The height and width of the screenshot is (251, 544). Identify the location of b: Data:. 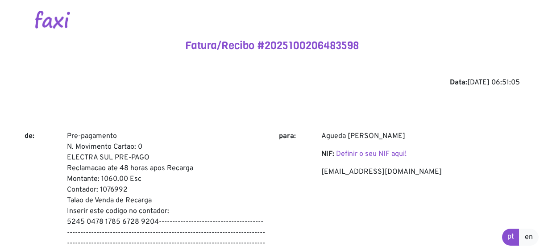
(458, 83).